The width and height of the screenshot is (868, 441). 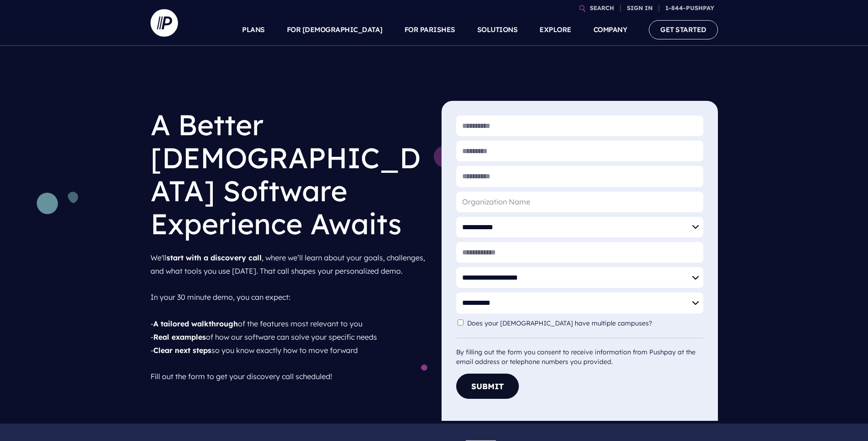 What do you see at coordinates (580, 352) in the screenshot?
I see `div: By filling out the form you consent to receive information from Pushpay at the email address or t...` at bounding box center [580, 352].